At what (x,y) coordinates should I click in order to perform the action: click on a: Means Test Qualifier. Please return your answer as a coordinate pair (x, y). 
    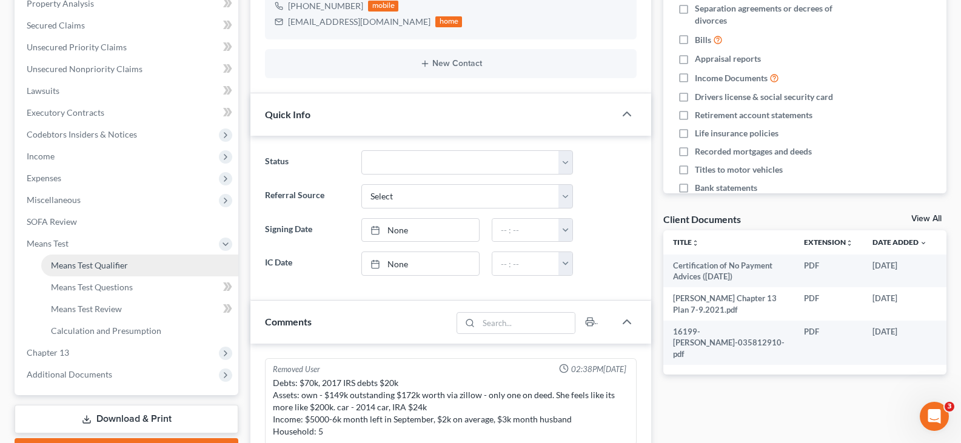
    Looking at the image, I should click on (139, 266).